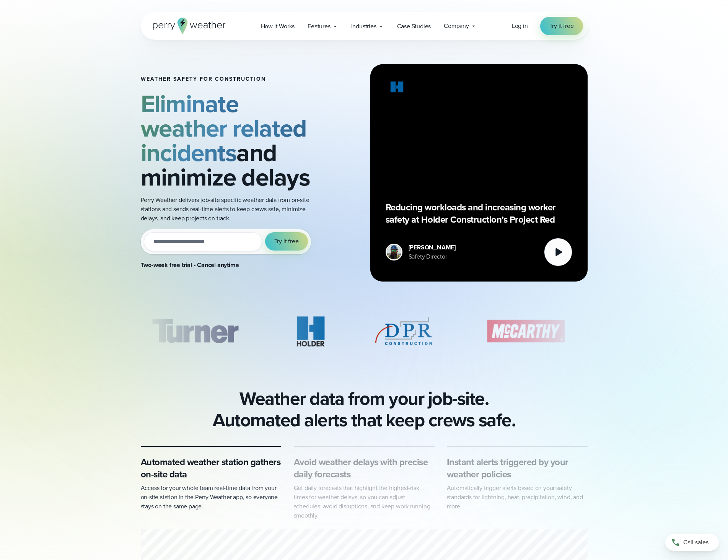  I want to click on div: Safety Director, so click(432, 257).